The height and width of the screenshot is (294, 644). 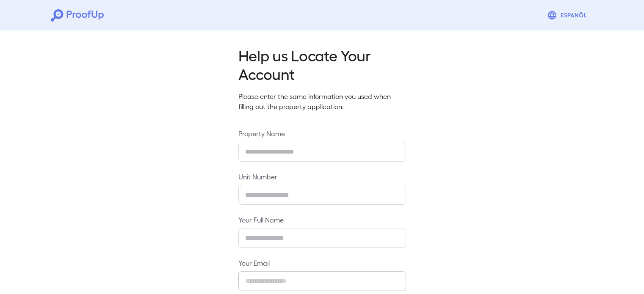 I want to click on h2: Help us Locate Your Account, so click(x=322, y=64).